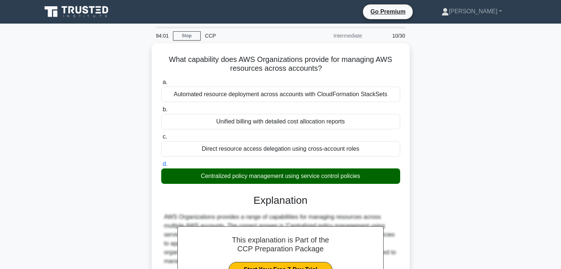 Image resolution: width=561 pixels, height=269 pixels. I want to click on span: a., so click(165, 82).